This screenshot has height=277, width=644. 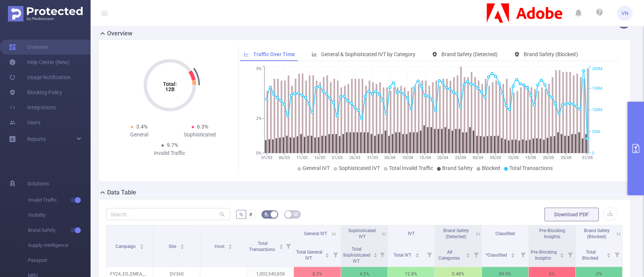 What do you see at coordinates (597, 69) in the screenshot?
I see `tspan: 200M` at bounding box center [597, 69].